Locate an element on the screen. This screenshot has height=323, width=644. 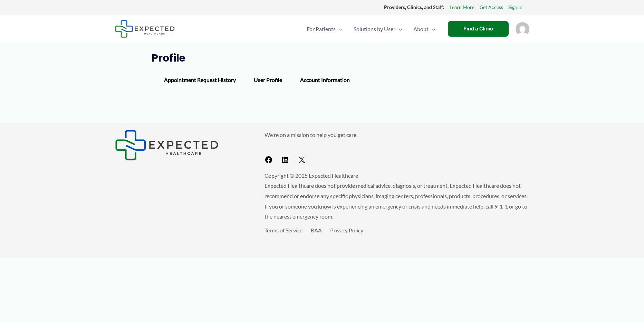
span: Copyright © 2025 Expected Healthcare is located at coordinates (311, 175).